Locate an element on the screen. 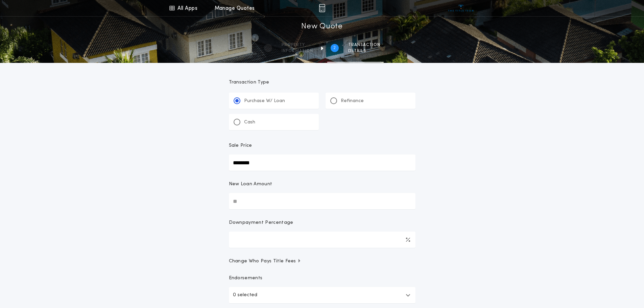 The image size is (644, 308). span: Change Who Pays Title Fees is located at coordinates (265, 262).